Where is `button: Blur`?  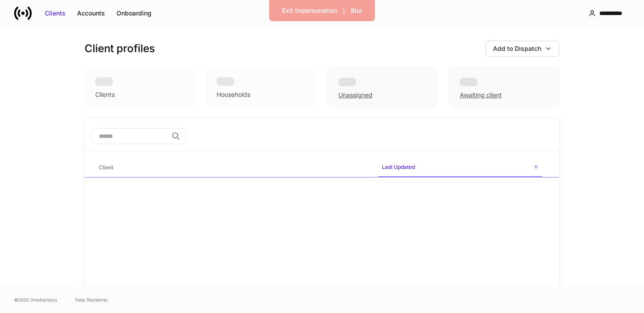
button: Blur is located at coordinates (356, 11).